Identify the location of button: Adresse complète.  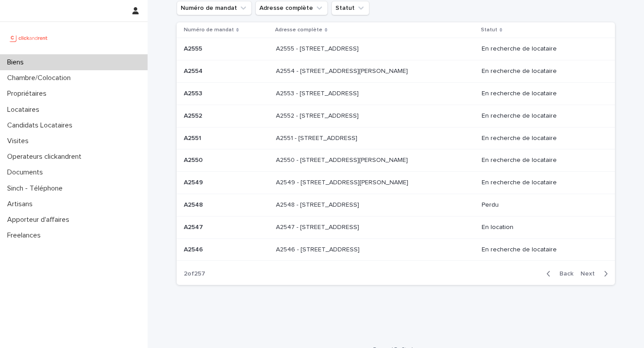
(292, 8).